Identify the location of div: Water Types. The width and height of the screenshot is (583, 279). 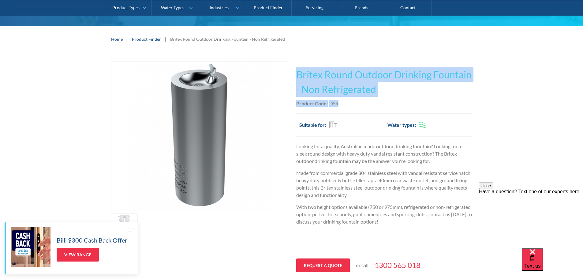
(173, 7).